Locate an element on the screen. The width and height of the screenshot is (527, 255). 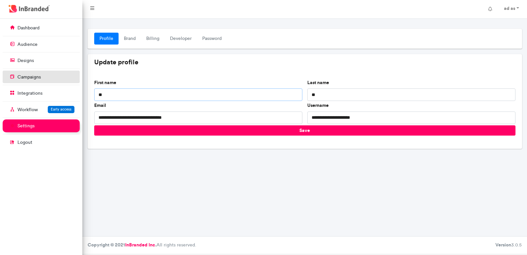
p: Workflow is located at coordinates (28, 110).